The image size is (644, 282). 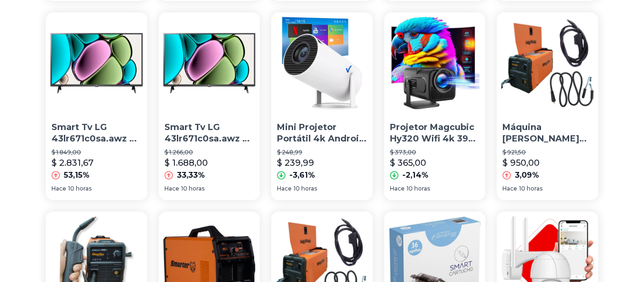 What do you see at coordinates (521, 163) in the screenshot?
I see `p: $ 950,00` at bounding box center [521, 163].